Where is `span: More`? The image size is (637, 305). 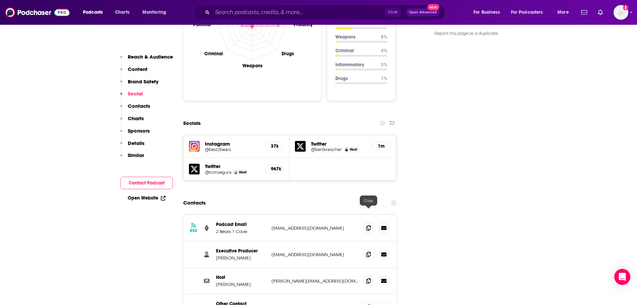 span: More is located at coordinates (563, 12).